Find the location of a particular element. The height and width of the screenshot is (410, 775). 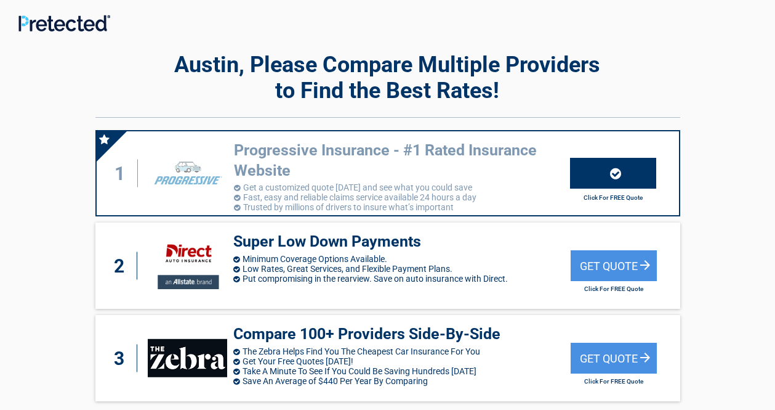

div: 2 is located at coordinates (123, 265).